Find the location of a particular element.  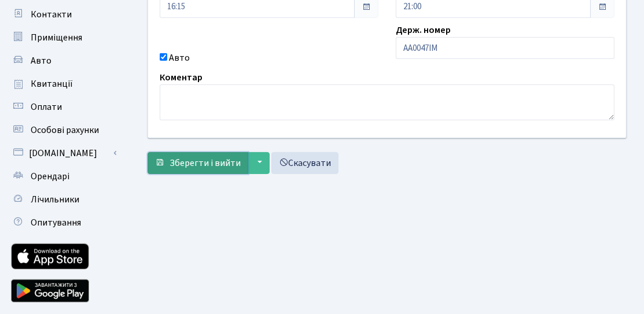

a: Приміщення is located at coordinates (64, 37).